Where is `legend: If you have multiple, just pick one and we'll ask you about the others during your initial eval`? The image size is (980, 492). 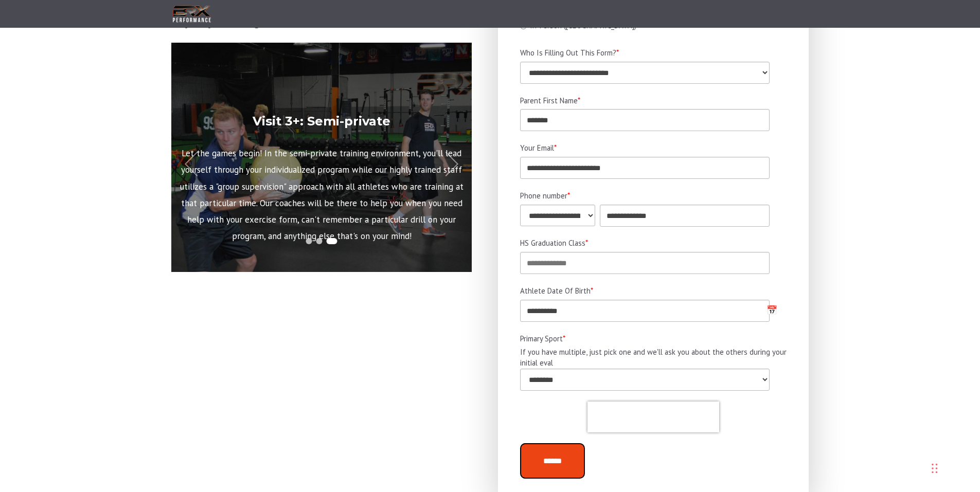
legend: If you have multiple, just pick one and we'll ask you about the others during your initial eval is located at coordinates (653, 358).